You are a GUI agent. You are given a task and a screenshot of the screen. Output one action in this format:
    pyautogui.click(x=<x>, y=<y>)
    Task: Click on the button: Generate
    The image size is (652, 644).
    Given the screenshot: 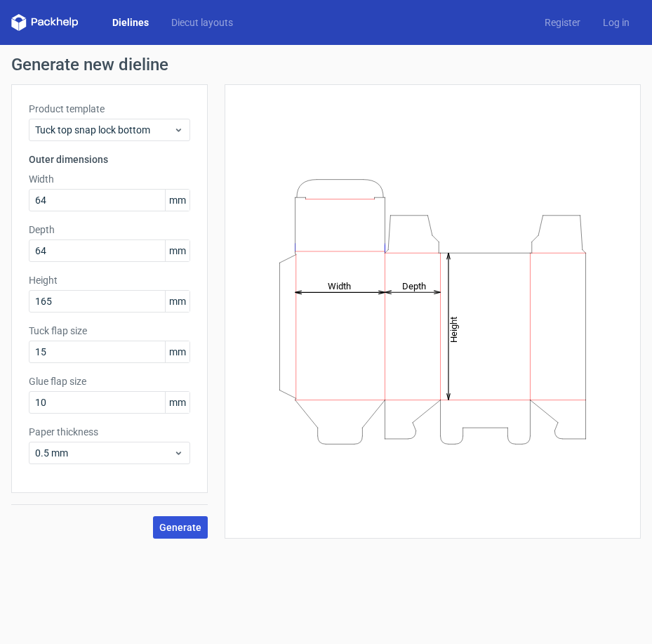 What is the action you would take?
    pyautogui.click(x=180, y=527)
    